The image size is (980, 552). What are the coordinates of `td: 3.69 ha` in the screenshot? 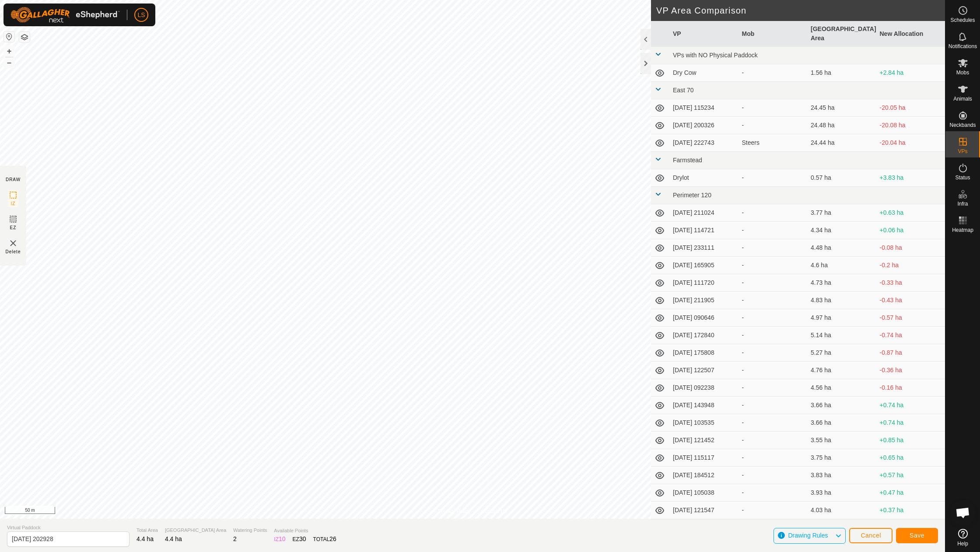 It's located at (842, 528).